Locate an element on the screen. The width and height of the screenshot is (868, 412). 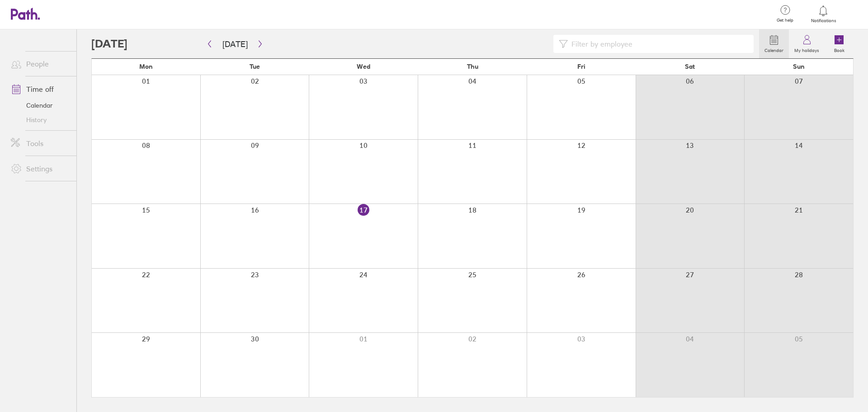
span: Notifications is located at coordinates (823, 21).